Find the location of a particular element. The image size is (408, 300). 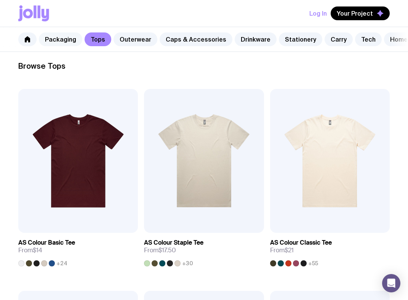

span: +30 is located at coordinates (188, 263).